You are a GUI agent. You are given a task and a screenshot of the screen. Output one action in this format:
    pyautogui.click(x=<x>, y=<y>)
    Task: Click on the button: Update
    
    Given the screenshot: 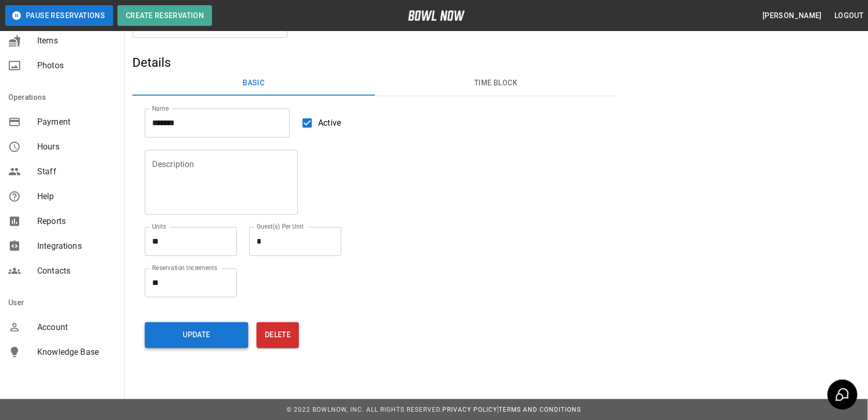 What is the action you would take?
    pyautogui.click(x=197, y=335)
    